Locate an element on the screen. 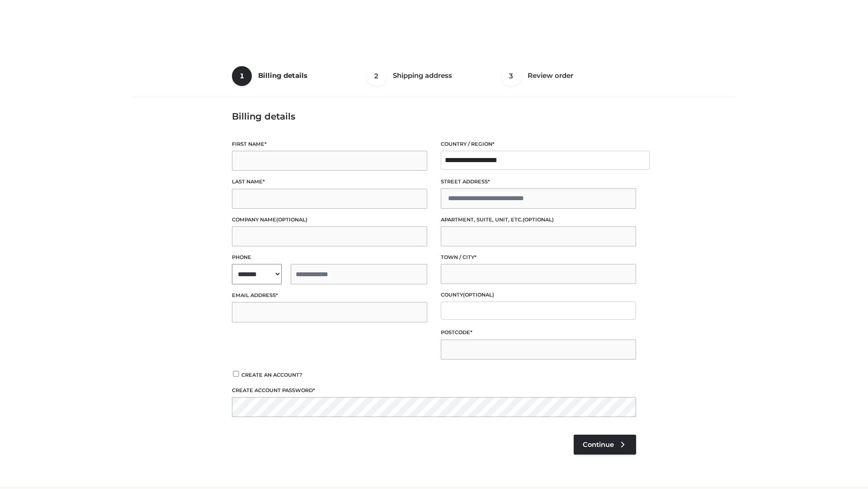  label: Country / Region is located at coordinates (538, 144).